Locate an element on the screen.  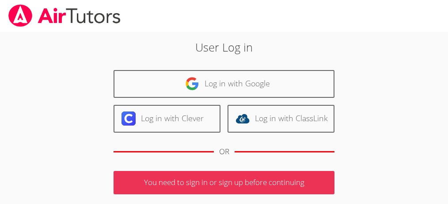
img: airtutors_banner-c4298cdbf04f3fff15de1276eac7730deb9818008684d7c2e4769d2f7ddbe033.png is located at coordinates (64, 15).